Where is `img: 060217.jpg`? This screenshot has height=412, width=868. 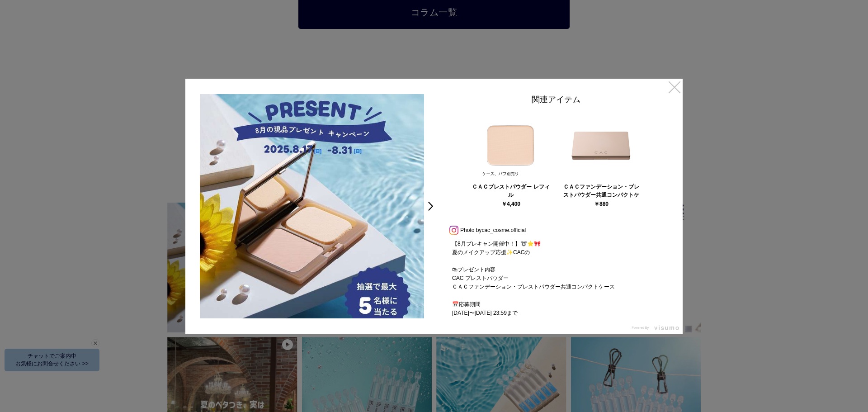 img: 060217.jpg is located at coordinates (511, 145).